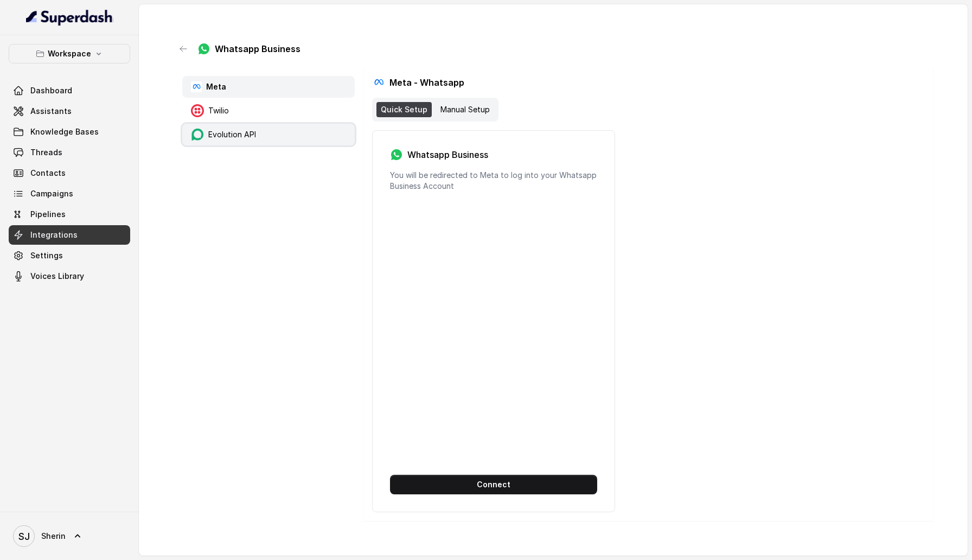 The width and height of the screenshot is (972, 560). Describe the element at coordinates (69, 54) in the screenshot. I see `button: Workspace` at that location.